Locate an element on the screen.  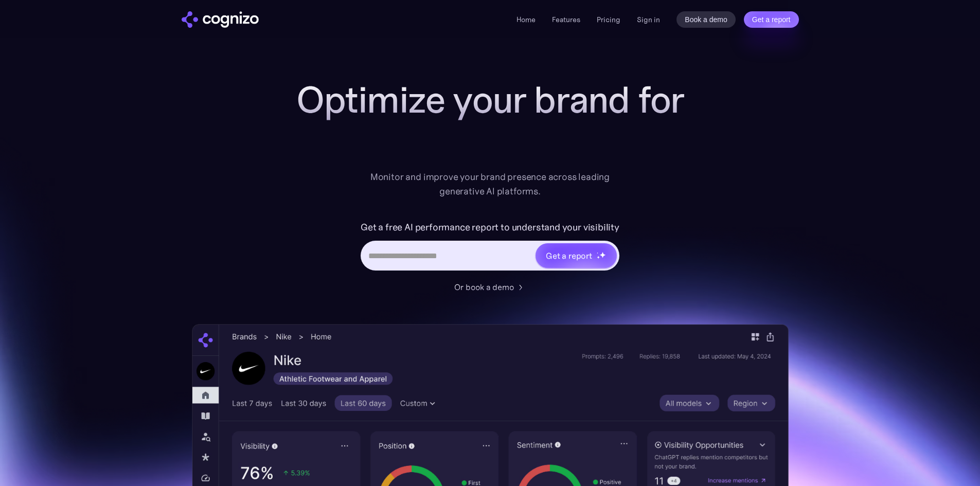
a: Get a report is located at coordinates (771, 19).